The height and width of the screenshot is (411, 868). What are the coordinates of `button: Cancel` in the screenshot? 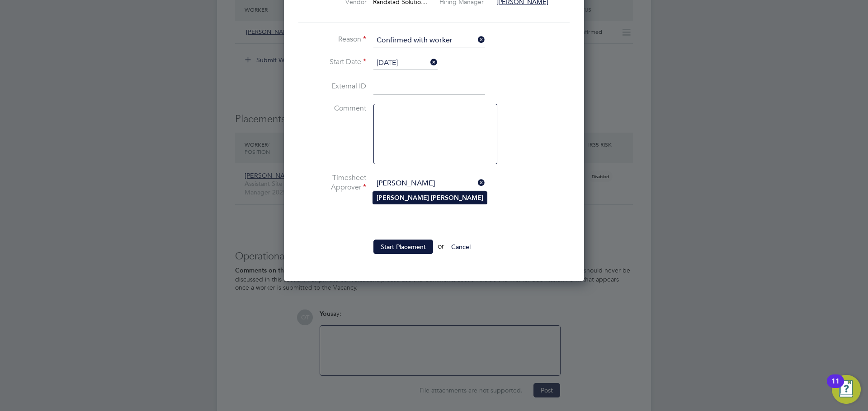 It's located at (460, 247).